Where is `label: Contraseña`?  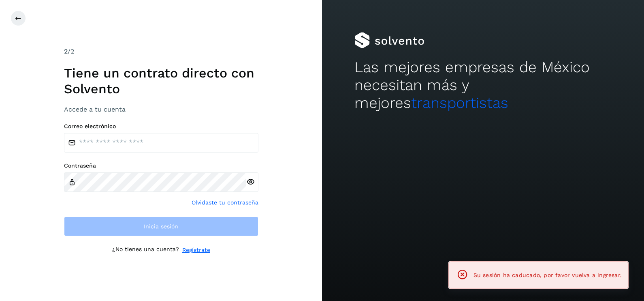 label: Contraseña is located at coordinates (161, 165).